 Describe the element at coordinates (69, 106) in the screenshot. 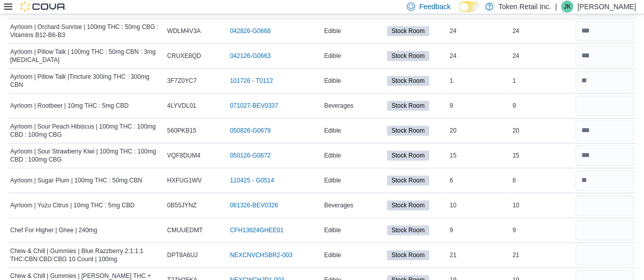

I see `span: Ayrloom | Rootbeer | 10mg THC : 5mg CBD` at that location.